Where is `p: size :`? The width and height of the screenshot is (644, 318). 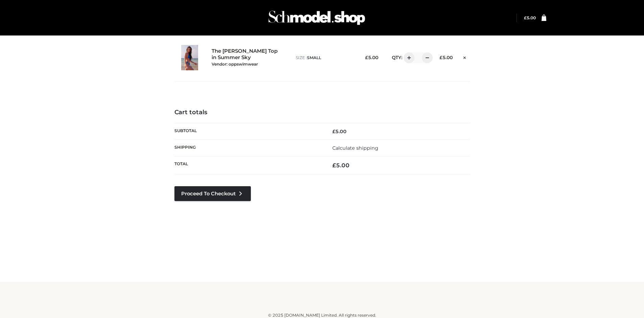 p: size : is located at coordinates (325, 58).